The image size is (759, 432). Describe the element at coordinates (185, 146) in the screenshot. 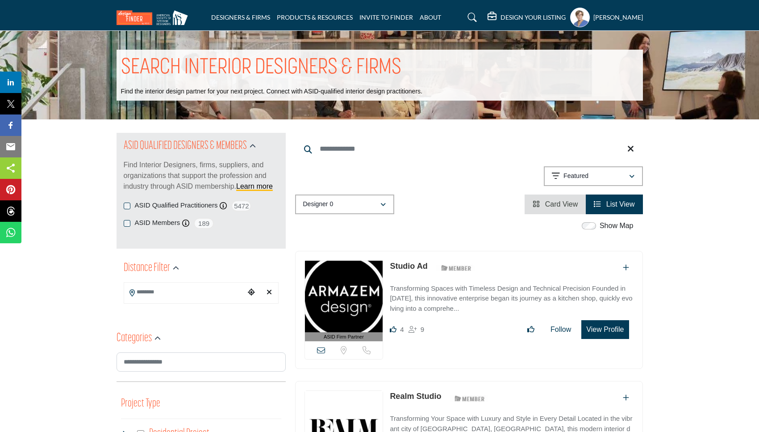

I see `h2: ASID QUALIFIED DESIGNERS & MEMBERS` at that location.